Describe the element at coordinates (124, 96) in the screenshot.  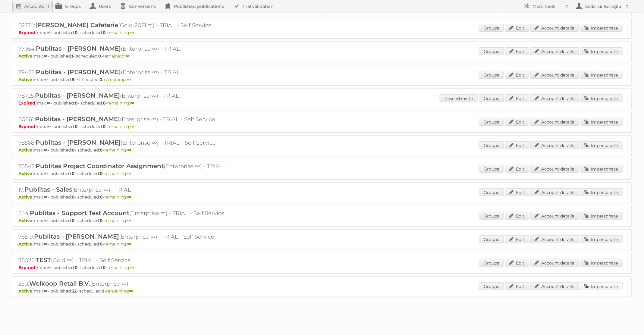
I see `h2: 78725: (Enterprise ∞) - TRIAL` at that location.